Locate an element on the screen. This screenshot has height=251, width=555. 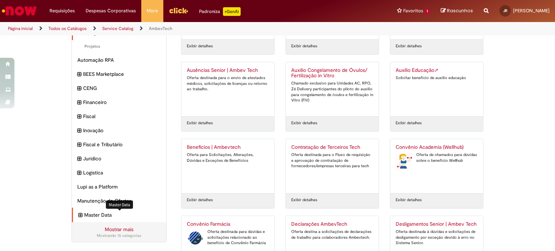
div: expandir categoria Fiscal e Tributário Fiscal e Tributário is located at coordinates (119, 144).